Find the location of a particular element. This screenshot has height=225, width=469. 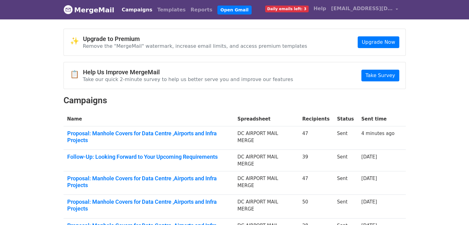

h4: Upgrade to Premium is located at coordinates (195, 39).